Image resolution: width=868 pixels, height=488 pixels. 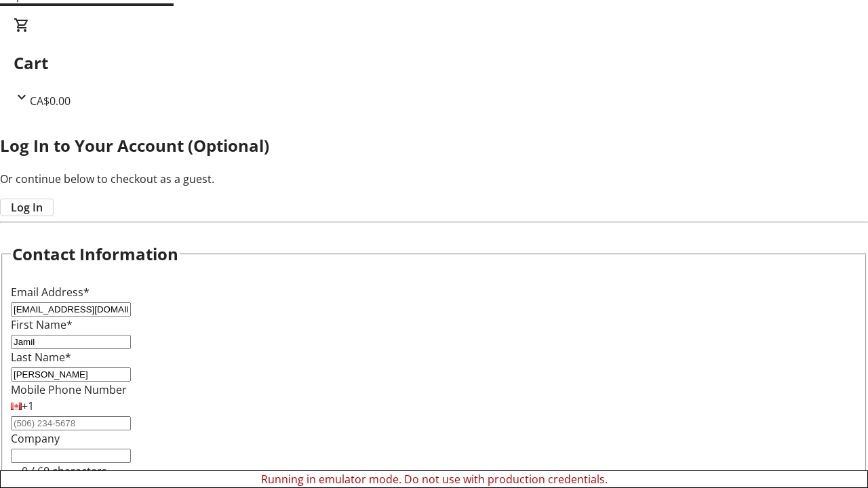 What do you see at coordinates (50, 101) in the screenshot?
I see `span: CA$0.00` at bounding box center [50, 101].